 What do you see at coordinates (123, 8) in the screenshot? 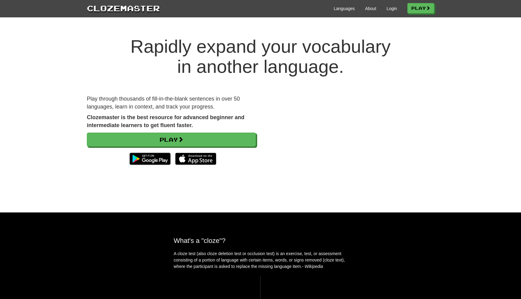
I see `a: Clozemaster` at bounding box center [123, 8].